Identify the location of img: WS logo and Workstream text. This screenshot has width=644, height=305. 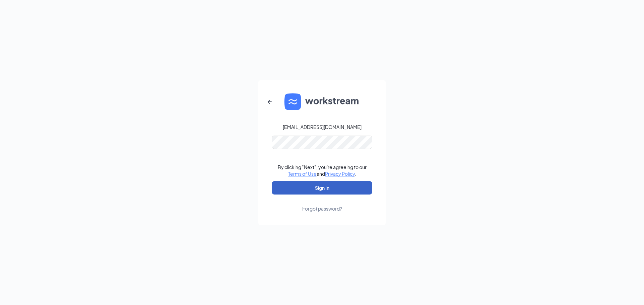
(322, 102).